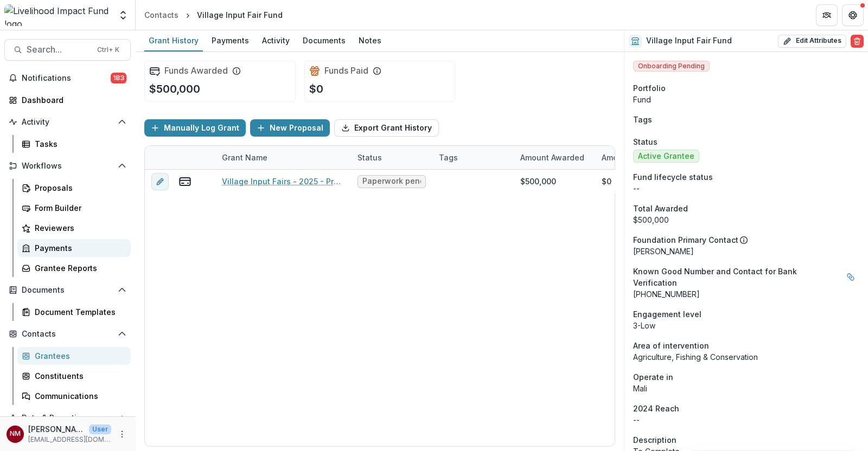 The image size is (868, 451). What do you see at coordinates (195, 128) in the screenshot?
I see `button: Manually Log Grant` at bounding box center [195, 128].